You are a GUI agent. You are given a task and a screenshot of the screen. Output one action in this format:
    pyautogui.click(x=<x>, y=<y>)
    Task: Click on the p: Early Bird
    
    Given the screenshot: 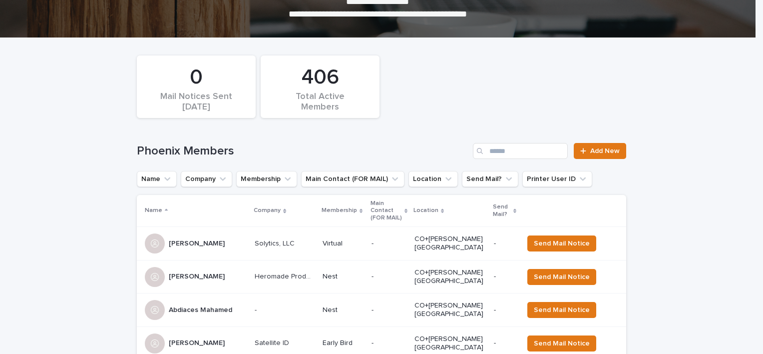 What is the action you would take?
    pyautogui.click(x=343, y=343)
    